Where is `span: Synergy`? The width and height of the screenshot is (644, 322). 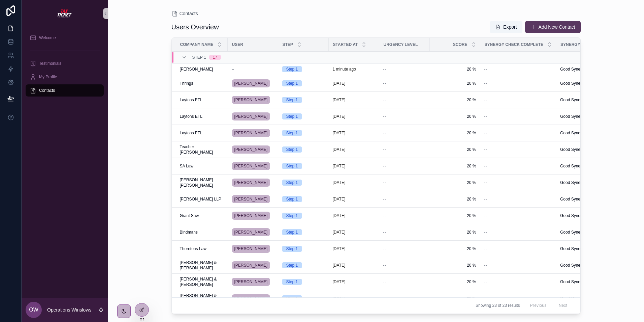 span: Synergy is located at coordinates (570, 44).